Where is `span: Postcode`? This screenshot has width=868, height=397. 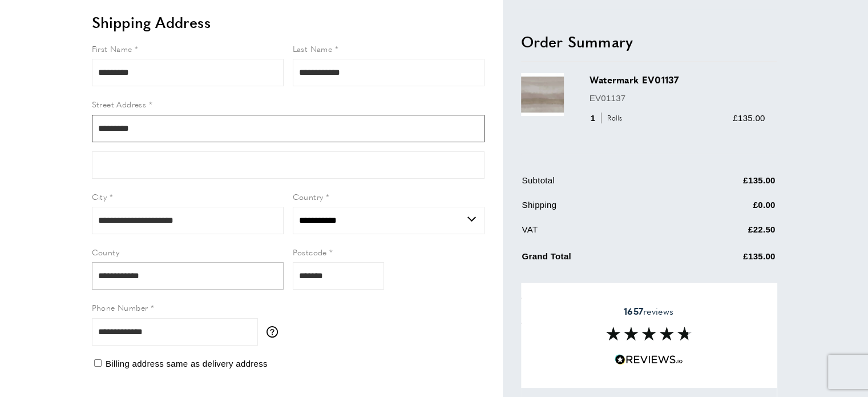 span: Postcode is located at coordinates (310, 252).